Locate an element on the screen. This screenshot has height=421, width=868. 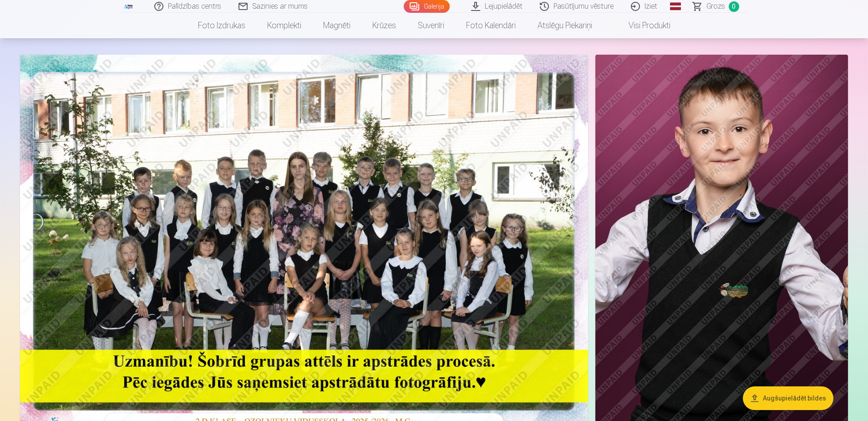
a: Komplekti is located at coordinates (284, 26).